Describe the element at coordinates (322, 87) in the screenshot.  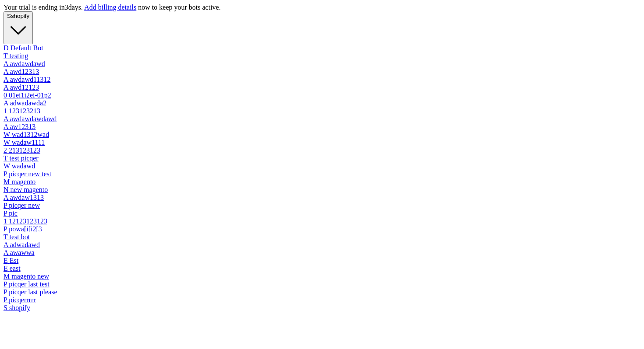
I see `div: awd12123` at that location.